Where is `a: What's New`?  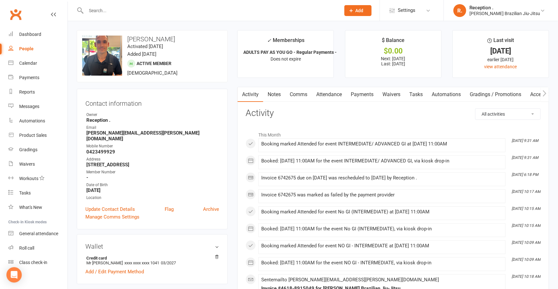
a: What's New is located at coordinates (38, 207).